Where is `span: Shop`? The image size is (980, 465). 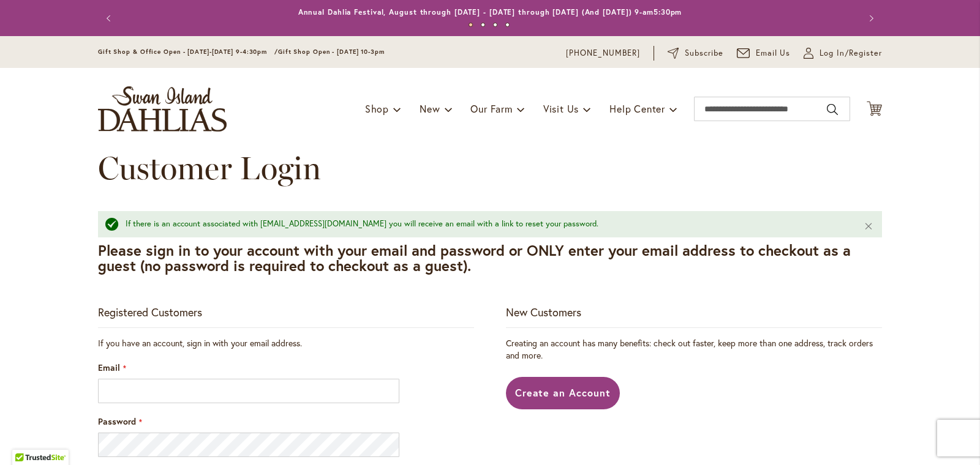 span: Shop is located at coordinates (377, 109).